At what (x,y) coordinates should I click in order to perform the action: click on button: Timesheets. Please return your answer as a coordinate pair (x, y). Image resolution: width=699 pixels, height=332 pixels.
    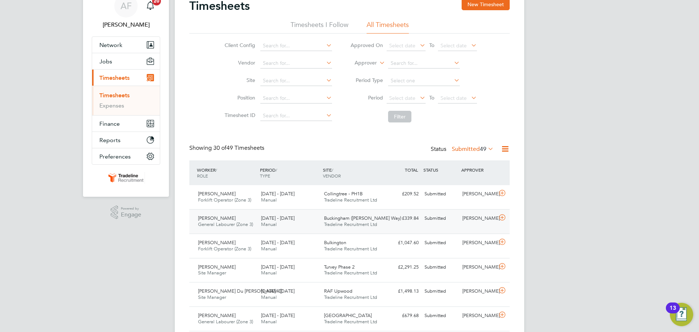
    Looking at the image, I should click on (126, 78).